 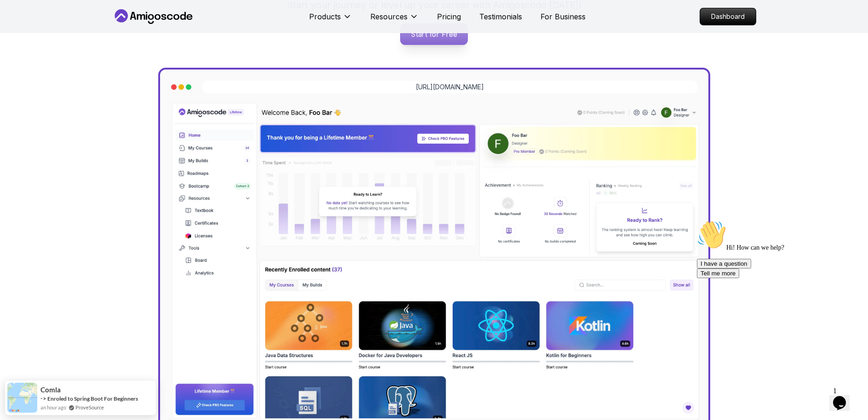 I want to click on p: Start for Free, so click(x=434, y=34).